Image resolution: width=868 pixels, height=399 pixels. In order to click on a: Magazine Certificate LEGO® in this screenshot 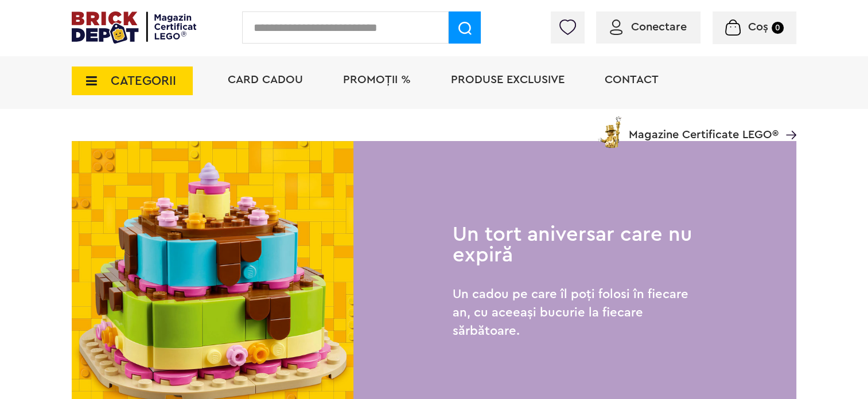, I will do `click(787, 120)`.